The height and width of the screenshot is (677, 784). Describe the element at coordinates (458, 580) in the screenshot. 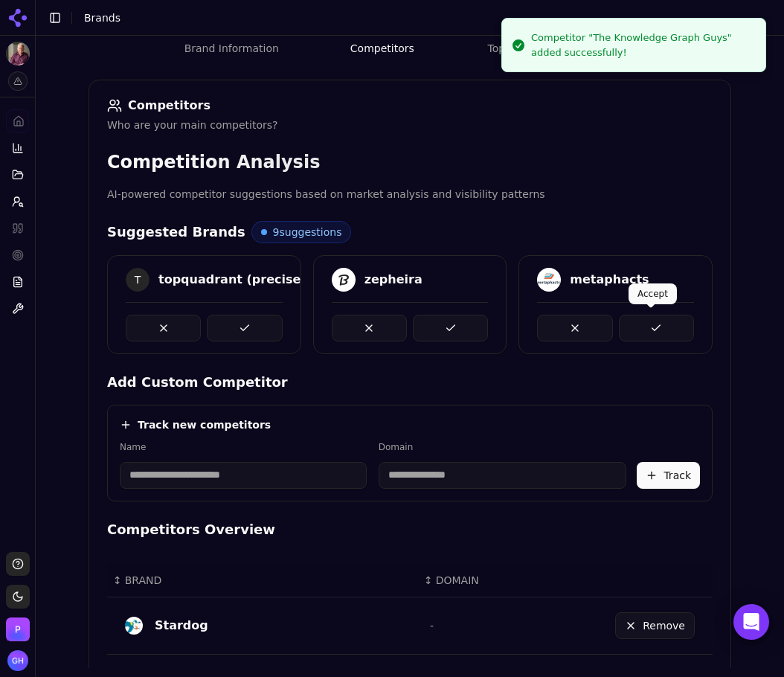

I see `span: DOMAIN` at that location.